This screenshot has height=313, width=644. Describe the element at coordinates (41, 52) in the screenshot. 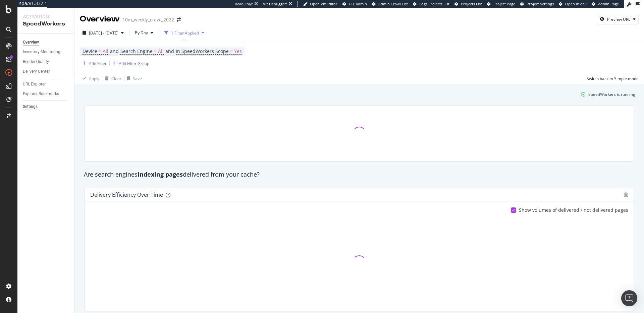

I see `div: Inventory Monitoring` at that location.